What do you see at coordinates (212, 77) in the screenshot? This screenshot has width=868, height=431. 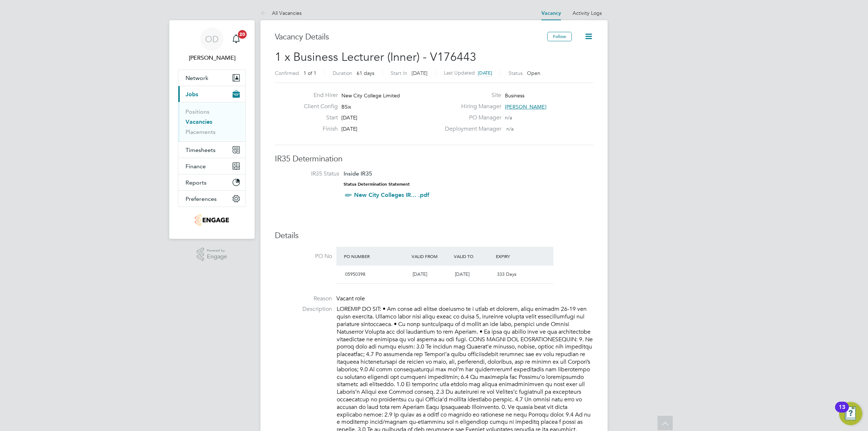 I see `button: Network` at bounding box center [212, 77].